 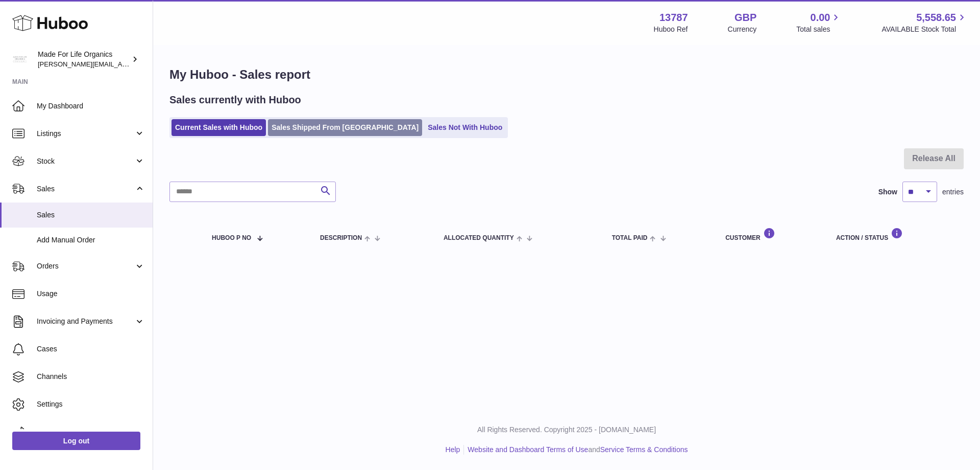 I want to click on a: 5,558.65 AVAILABLE Stock Total, so click(x=925, y=23).